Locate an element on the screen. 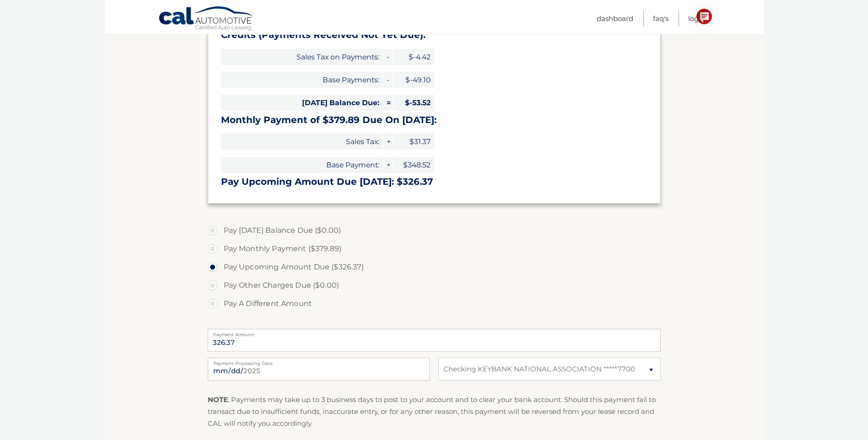  h3: Credits (Payments Received Not Yet Due): is located at coordinates (434, 35).